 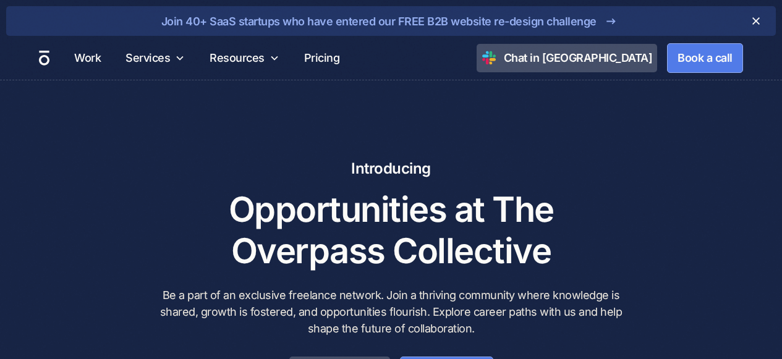 I want to click on a: Pricing, so click(x=322, y=58).